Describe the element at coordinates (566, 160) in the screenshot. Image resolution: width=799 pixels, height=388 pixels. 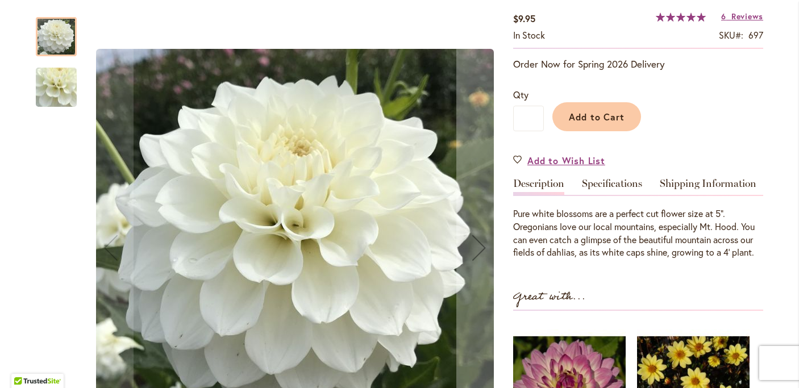
I see `span: Add to Wish List` at that location.